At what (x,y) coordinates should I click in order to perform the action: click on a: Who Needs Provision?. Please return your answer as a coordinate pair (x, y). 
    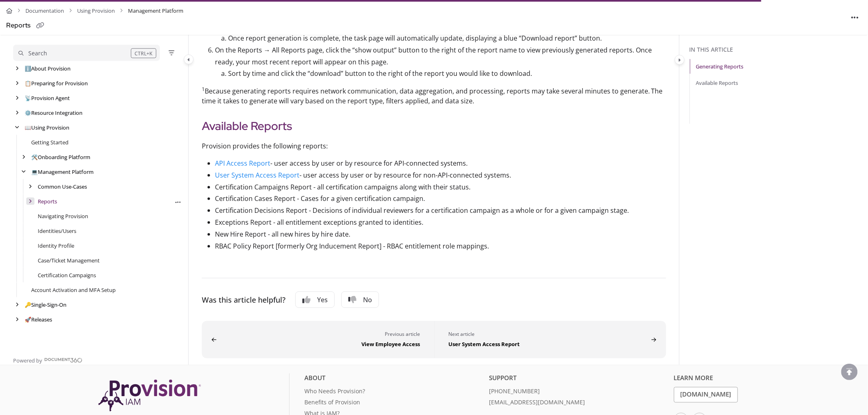
    Looking at the image, I should click on (394, 393).